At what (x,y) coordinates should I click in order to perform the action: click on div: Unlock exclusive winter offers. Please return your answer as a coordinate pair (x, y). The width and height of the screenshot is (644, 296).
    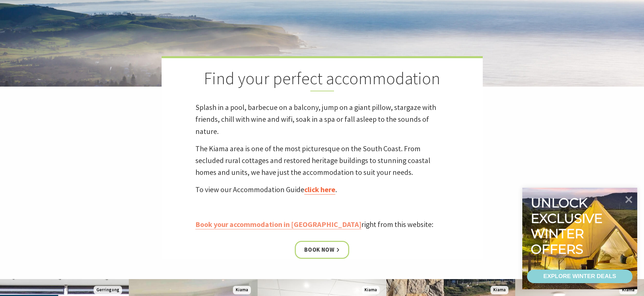
    Looking at the image, I should click on (568, 226).